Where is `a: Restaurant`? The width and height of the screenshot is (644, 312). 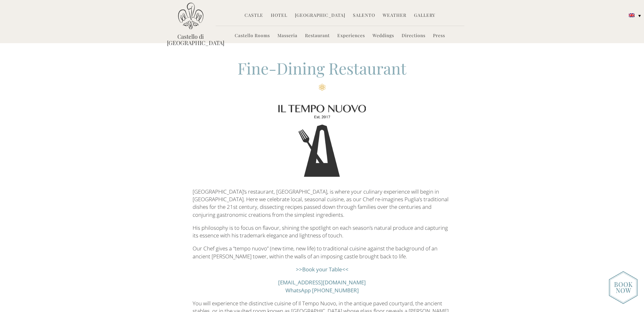
a: Restaurant is located at coordinates (317, 36).